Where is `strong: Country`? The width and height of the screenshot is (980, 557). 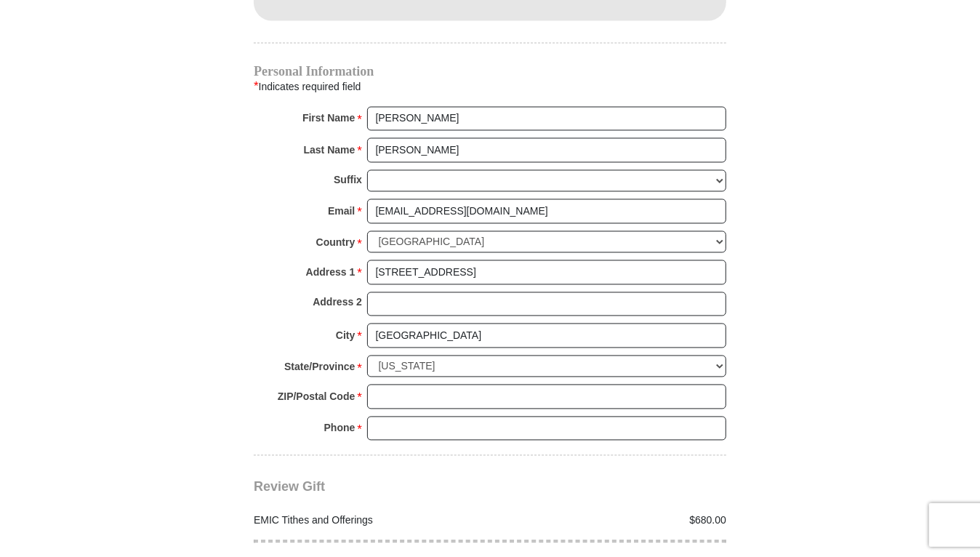 strong: Country is located at coordinates (336, 243).